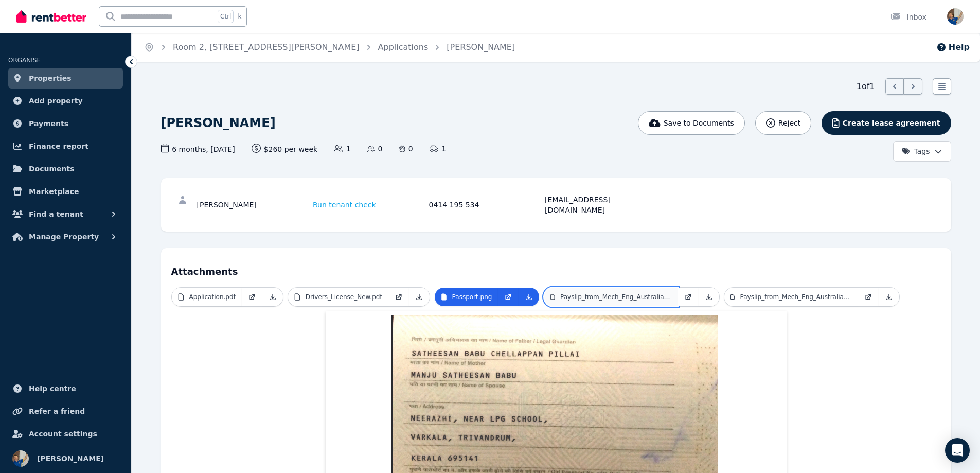 This screenshot has width=980, height=473. I want to click on a: Documents, so click(65, 169).